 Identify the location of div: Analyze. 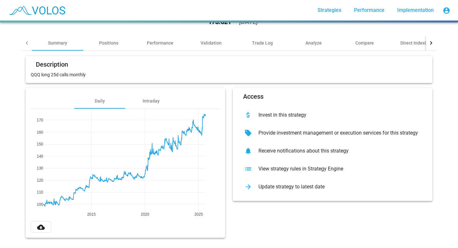
(314, 43).